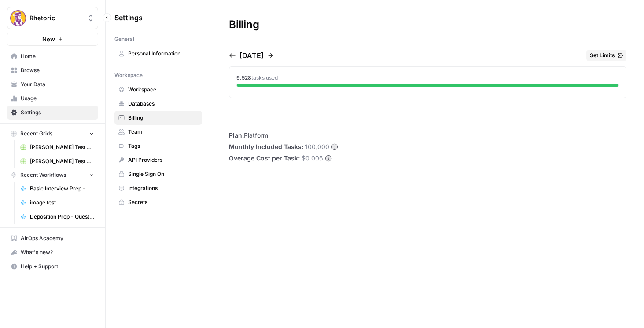 The image size is (644, 328). I want to click on a: AirOps Academy, so click(52, 238).